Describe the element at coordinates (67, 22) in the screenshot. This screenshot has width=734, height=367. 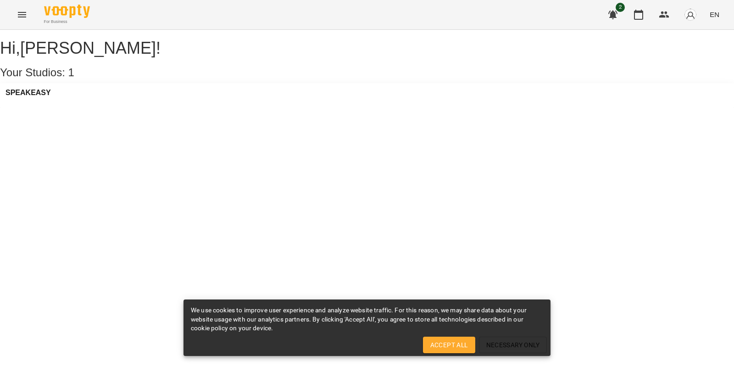
I see `span: For Business` at that location.